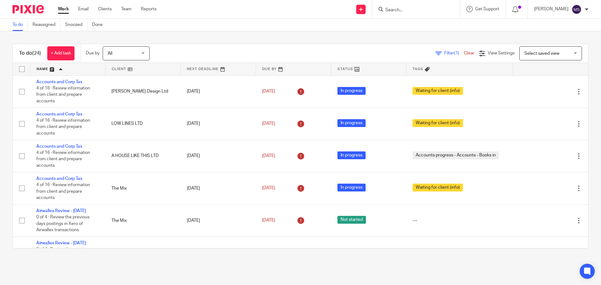 The height and width of the screenshot is (285, 601). Describe the element at coordinates (149, 9) in the screenshot. I see `a: Reports` at that location.